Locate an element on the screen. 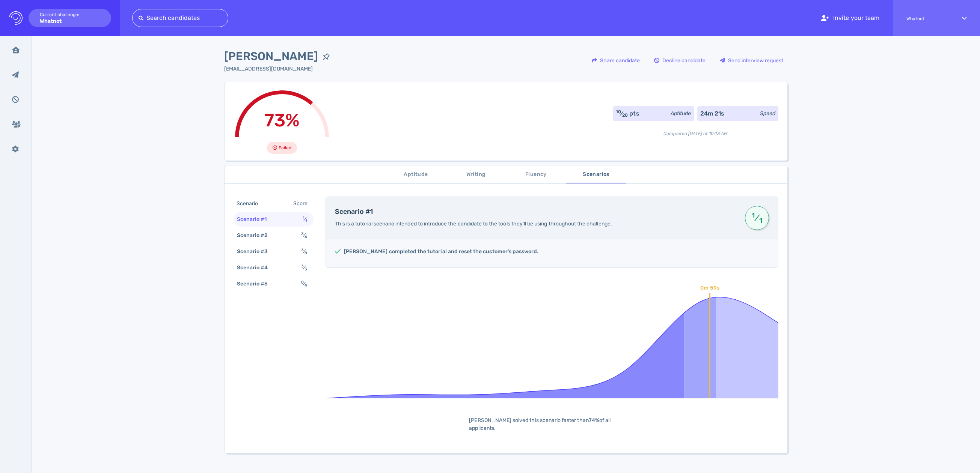  span: Whatnot is located at coordinates (928, 19).